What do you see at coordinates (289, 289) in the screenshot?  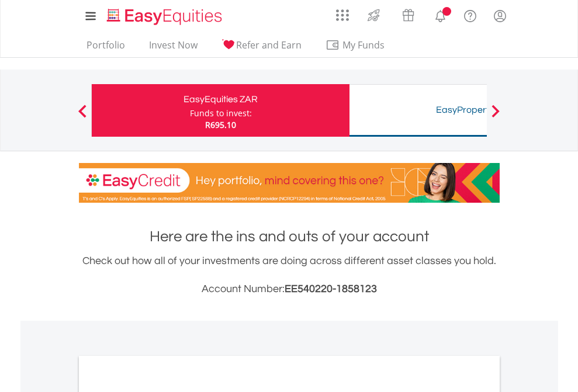 I see `h3: Account Number:` at bounding box center [289, 289].